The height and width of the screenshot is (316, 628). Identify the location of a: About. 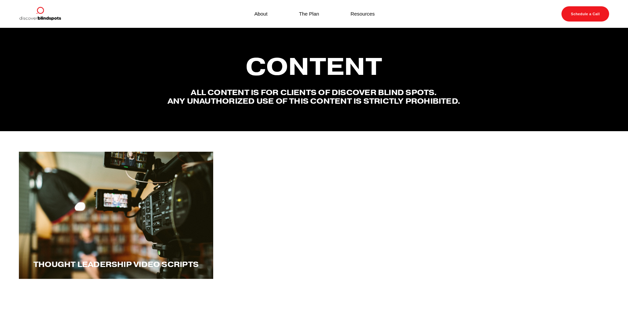
(261, 14).